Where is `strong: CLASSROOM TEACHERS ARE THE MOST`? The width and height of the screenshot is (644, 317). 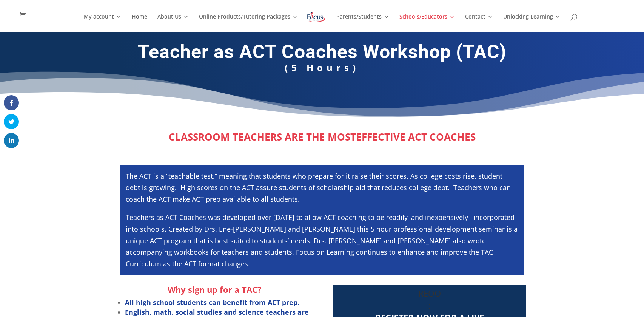
strong: CLASSROOM TEACHERS ARE THE MOST is located at coordinates (263, 136).